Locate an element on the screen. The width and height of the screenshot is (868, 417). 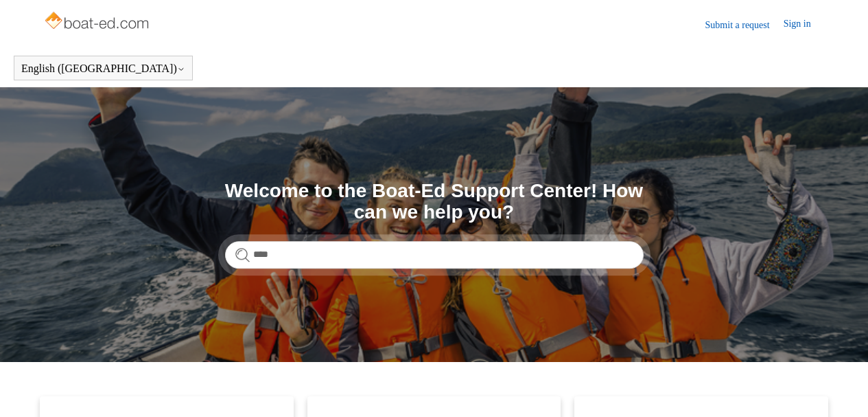
img: Boat-Ed Help Center home page is located at coordinates (98, 22).